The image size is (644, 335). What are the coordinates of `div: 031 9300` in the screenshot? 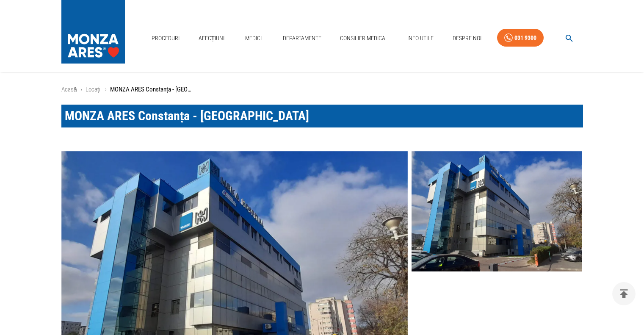 It's located at (526, 38).